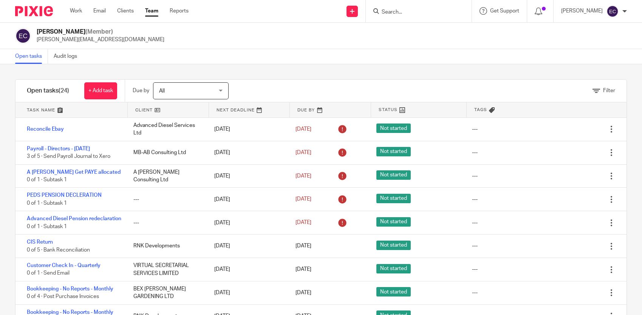 The image size is (642, 315). Describe the element at coordinates (610, 91) in the screenshot. I see `span: Filter` at that location.